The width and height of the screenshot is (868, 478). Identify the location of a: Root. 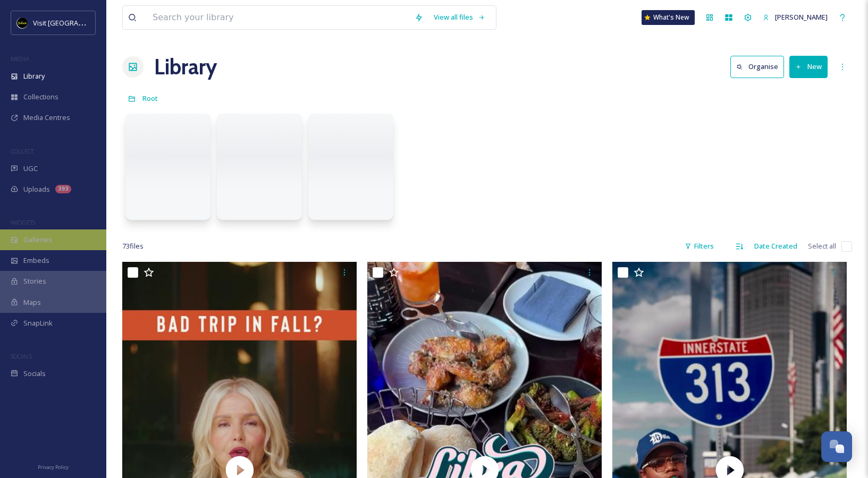
(150, 98).